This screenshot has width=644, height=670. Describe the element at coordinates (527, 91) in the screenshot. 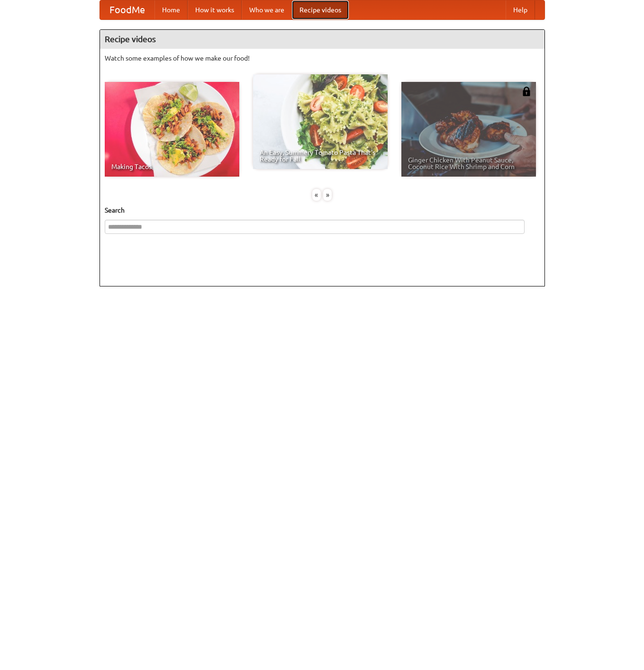

I see `img: 483408.png` at that location.